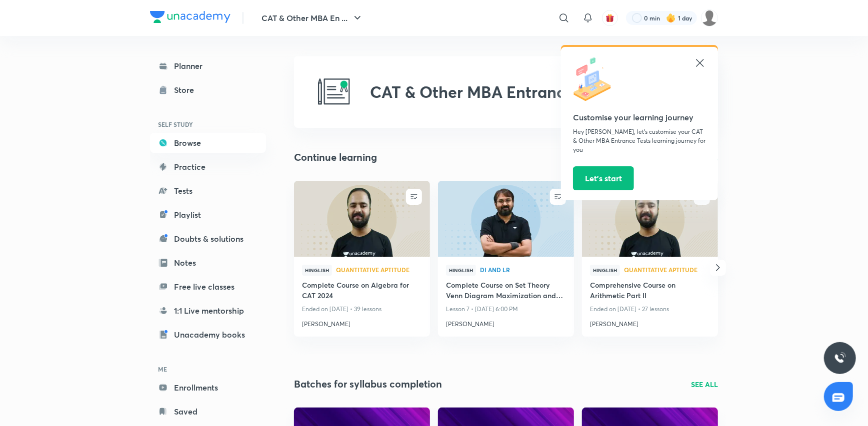  What do you see at coordinates (506, 291) in the screenshot?
I see `a: Complete Course on Set Theory Venn Diagram Maximization and Minimization` at bounding box center [506, 291].